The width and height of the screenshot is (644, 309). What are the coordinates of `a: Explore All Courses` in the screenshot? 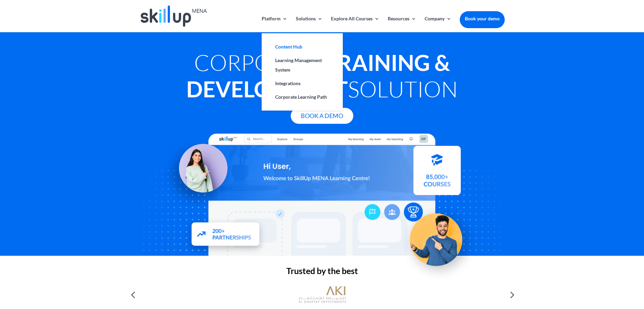 It's located at (355, 24).